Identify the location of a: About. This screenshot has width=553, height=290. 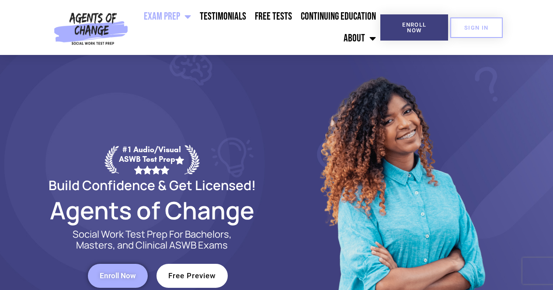
(359, 38).